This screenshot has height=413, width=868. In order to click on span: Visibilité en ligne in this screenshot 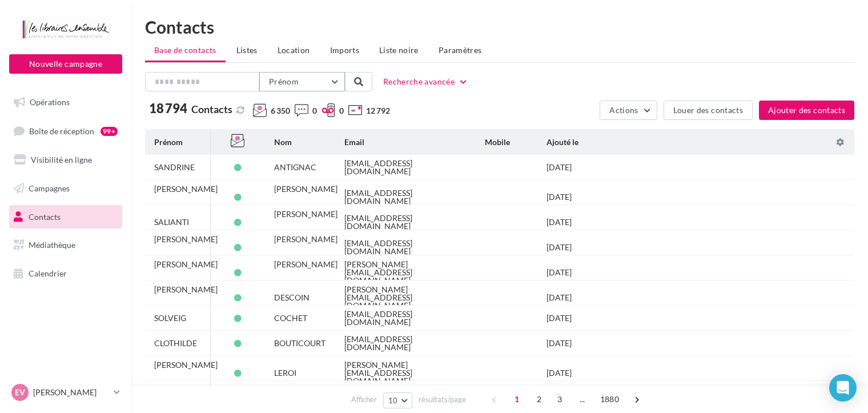, I will do `click(61, 159)`.